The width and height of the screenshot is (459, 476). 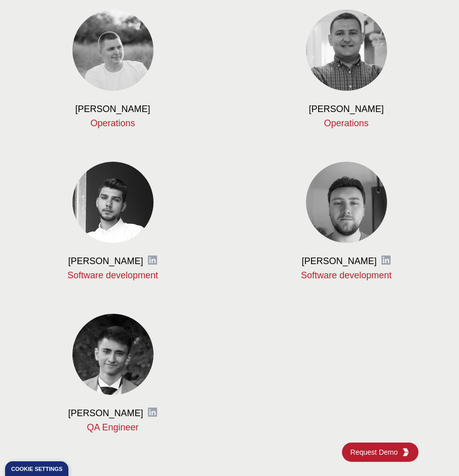 I want to click on div: Cookie settings, so click(x=36, y=469).